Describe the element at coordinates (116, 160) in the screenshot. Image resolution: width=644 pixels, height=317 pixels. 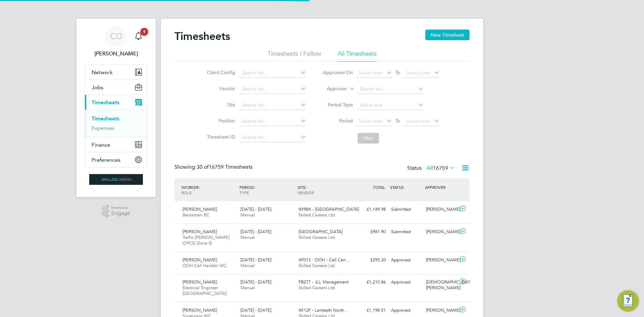
I see `button: Preferences` at that location.